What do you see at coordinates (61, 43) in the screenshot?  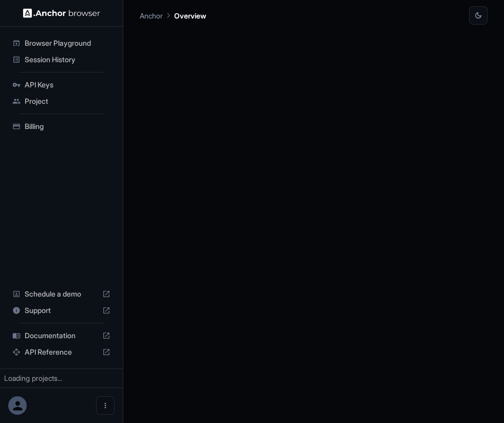 I see `div: Browser Playground` at bounding box center [61, 43].